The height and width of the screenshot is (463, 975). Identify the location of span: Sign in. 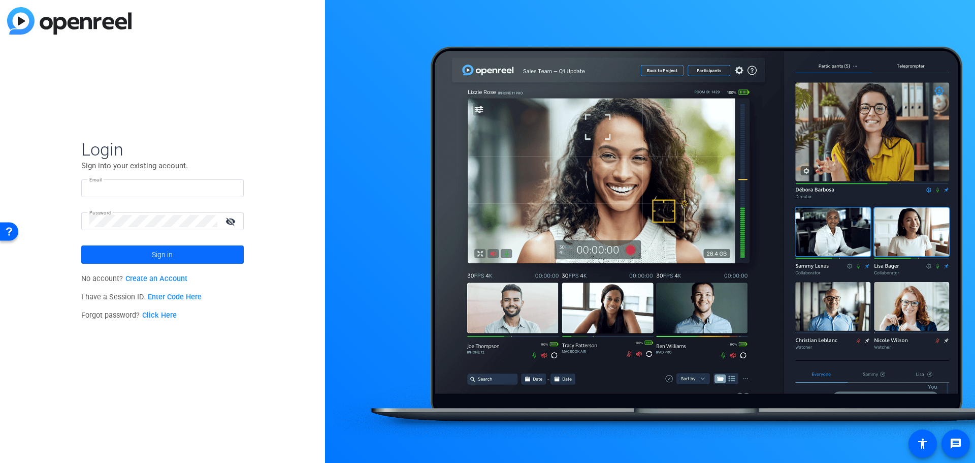
(162, 254).